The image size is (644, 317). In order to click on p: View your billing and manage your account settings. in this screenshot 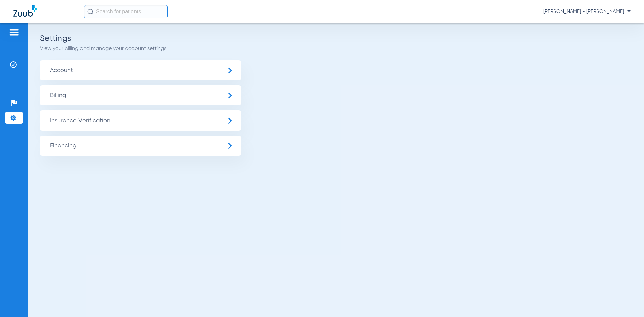, I will do `click(336, 49)`.